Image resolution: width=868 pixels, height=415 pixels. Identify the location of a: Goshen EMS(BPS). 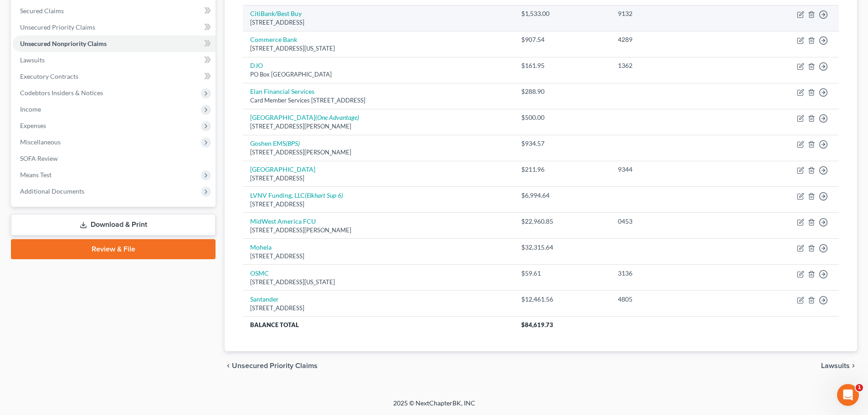
(275, 143).